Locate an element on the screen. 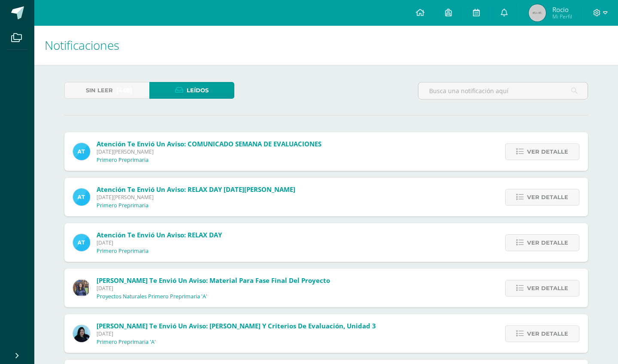 The width and height of the screenshot is (618, 364). img: 9f77777cdbeae1496ff4acd310942b09.png is located at coordinates (81, 288).